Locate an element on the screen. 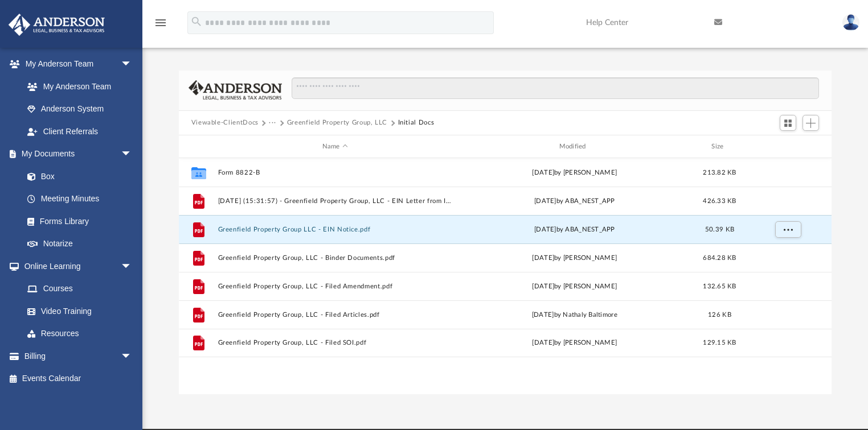 This screenshot has width=868, height=430. div: Modified is located at coordinates (574, 147).